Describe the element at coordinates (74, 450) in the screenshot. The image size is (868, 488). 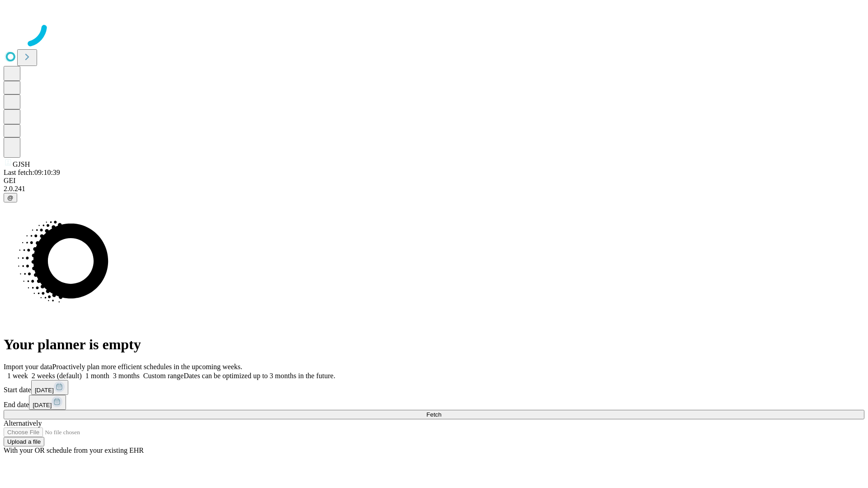
I see `span: With your OR schedule from your existing EHR` at that location.